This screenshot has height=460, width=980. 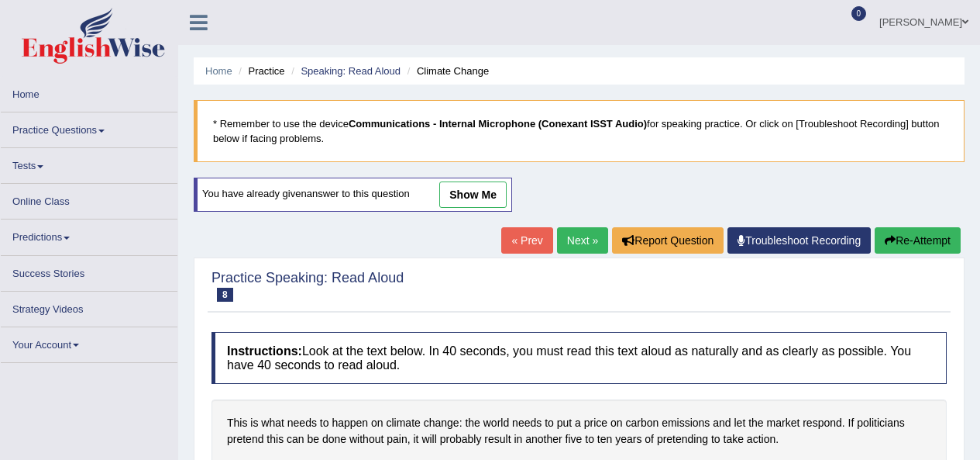 I want to click on div: You have already given answer to this question, so click(x=353, y=195).